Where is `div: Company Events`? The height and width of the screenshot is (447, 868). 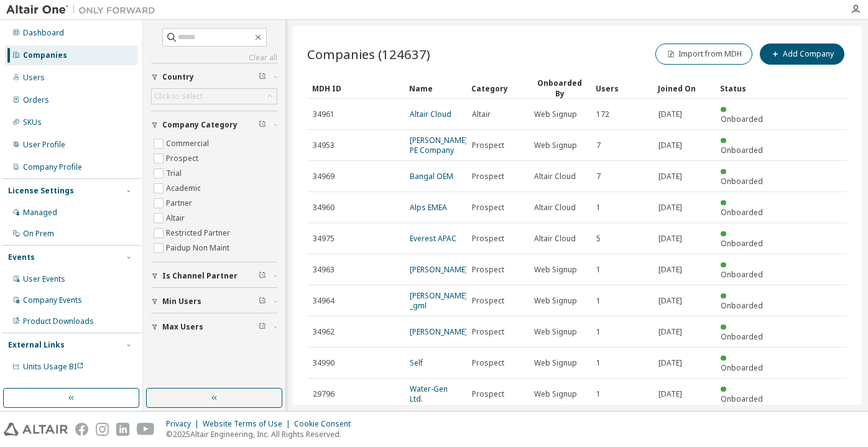
div: Company Events is located at coordinates (53, 300).